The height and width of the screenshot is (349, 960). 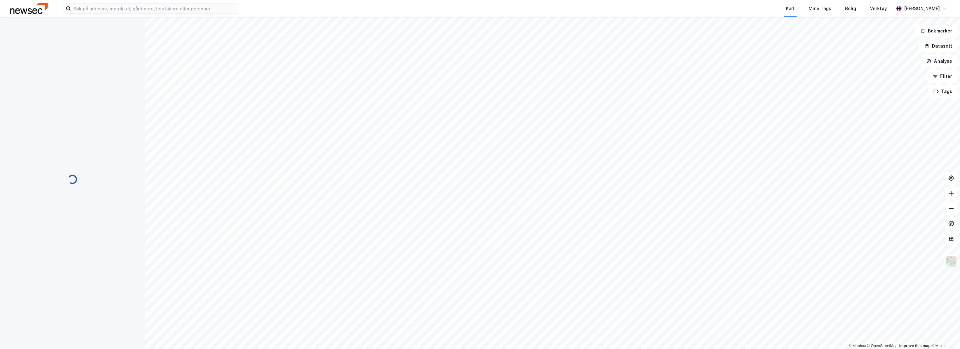 I want to click on a: OpenStreetMap, so click(x=882, y=345).